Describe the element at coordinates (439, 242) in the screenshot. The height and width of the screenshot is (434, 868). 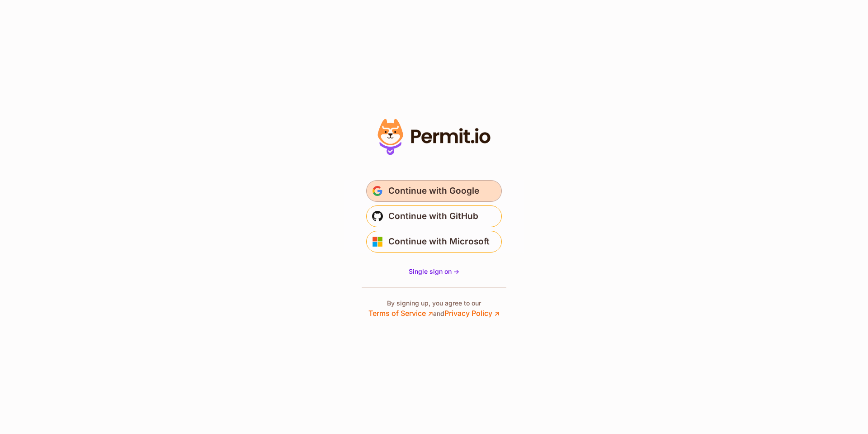
I see `span: Continue with Microsoft` at that location.